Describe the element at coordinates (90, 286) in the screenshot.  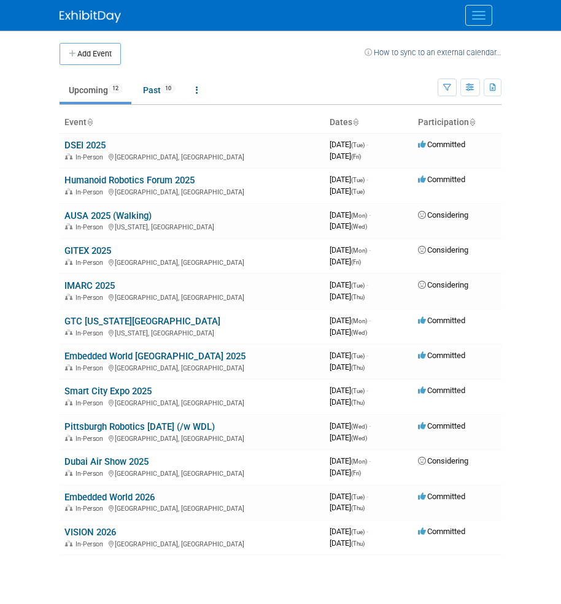
I see `a: IMARC 2025` at that location.